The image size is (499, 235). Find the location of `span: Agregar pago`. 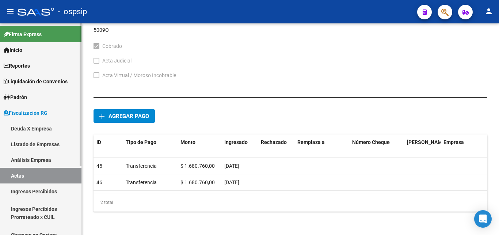

span: Agregar pago is located at coordinates (129, 116).